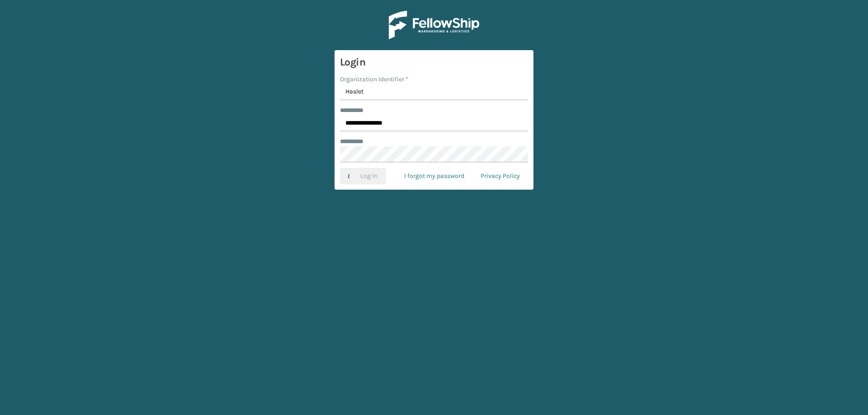 The width and height of the screenshot is (868, 415). What do you see at coordinates (434, 62) in the screenshot?
I see `h3: Login` at bounding box center [434, 62].